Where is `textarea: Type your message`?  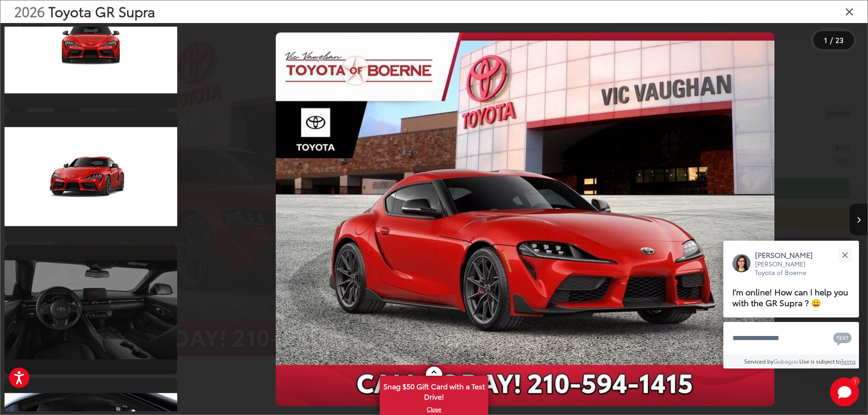
textarea: Type your message is located at coordinates (791, 338).